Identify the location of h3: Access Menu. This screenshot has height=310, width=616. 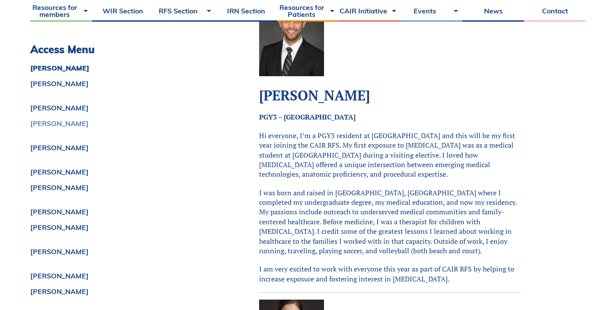
(123, 49).